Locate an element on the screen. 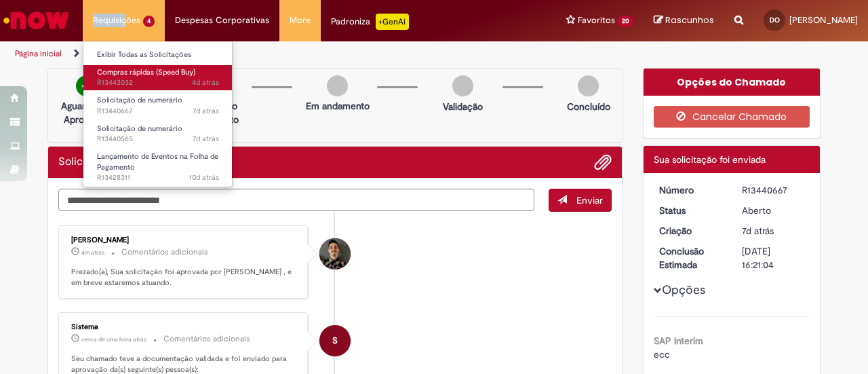  a: Exibir Todas as Solicitações is located at coordinates (158, 55).